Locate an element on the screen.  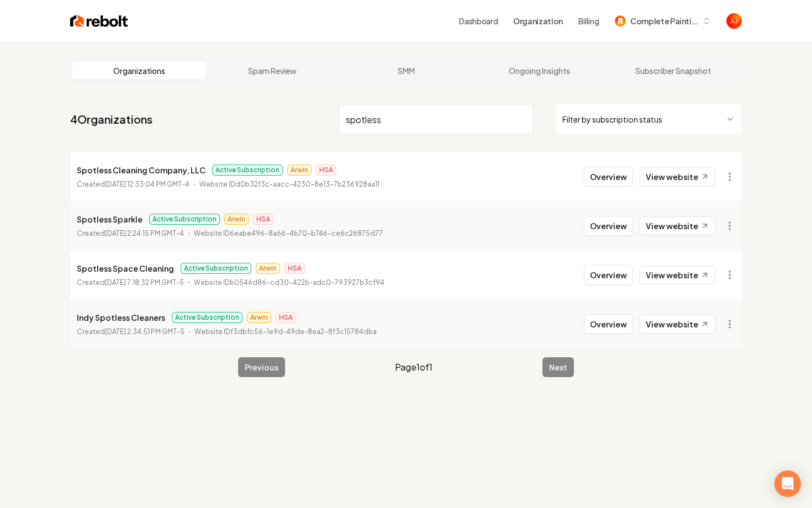
a: Dashboard is located at coordinates (478, 21).